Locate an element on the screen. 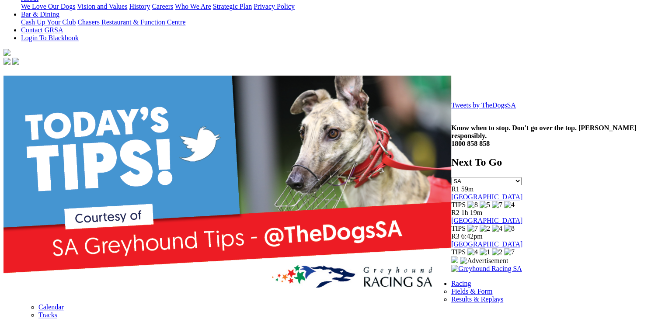  span: R2 is located at coordinates (455, 212).